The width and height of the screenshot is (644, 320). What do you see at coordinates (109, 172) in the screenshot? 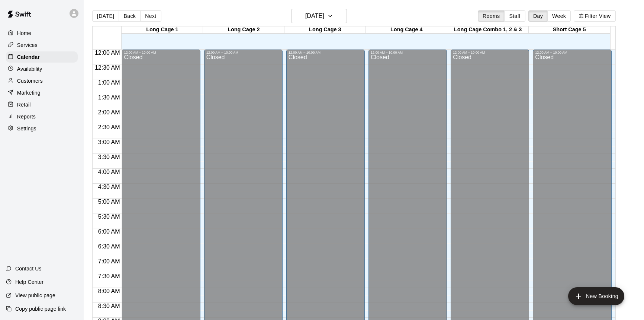
I see `span: 4:00 AM` at bounding box center [109, 172].